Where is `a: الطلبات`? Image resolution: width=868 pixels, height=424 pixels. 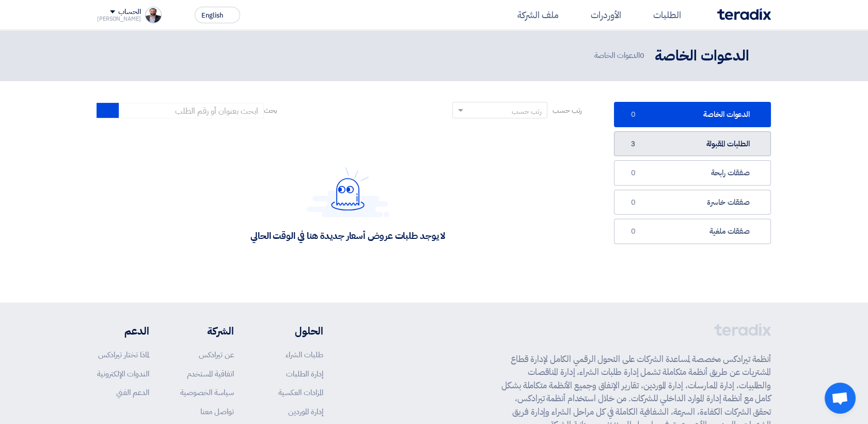
a: الطلبات is located at coordinates (675, 15).